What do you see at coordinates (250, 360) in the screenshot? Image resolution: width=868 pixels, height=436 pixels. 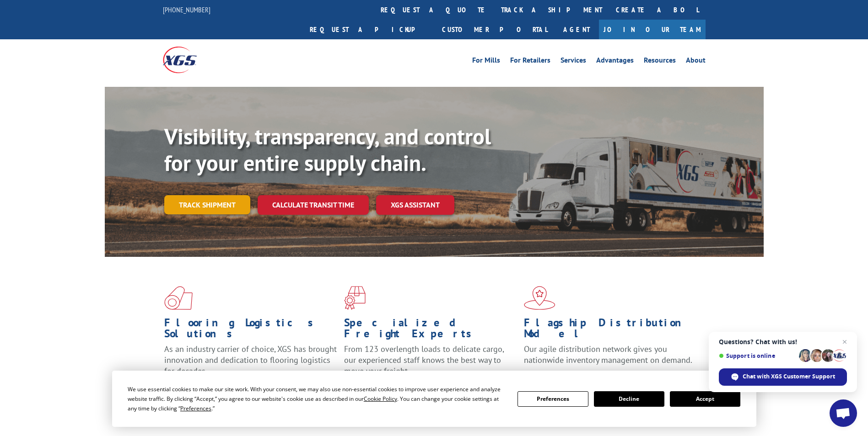 I see `span: As an industry carrier of choice, XGS has brought innovation and dedication to flooring logistics...` at bounding box center [250, 360].